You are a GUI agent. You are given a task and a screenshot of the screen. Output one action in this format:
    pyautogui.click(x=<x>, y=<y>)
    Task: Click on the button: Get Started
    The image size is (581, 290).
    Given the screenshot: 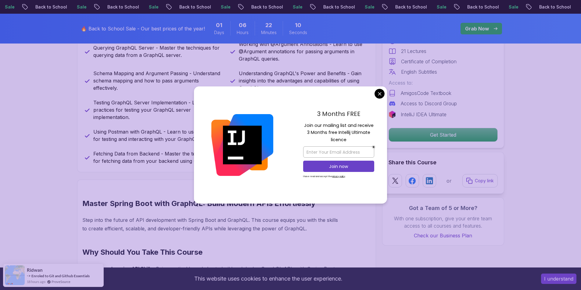 What is the action you would take?
    pyautogui.click(x=443, y=135)
    